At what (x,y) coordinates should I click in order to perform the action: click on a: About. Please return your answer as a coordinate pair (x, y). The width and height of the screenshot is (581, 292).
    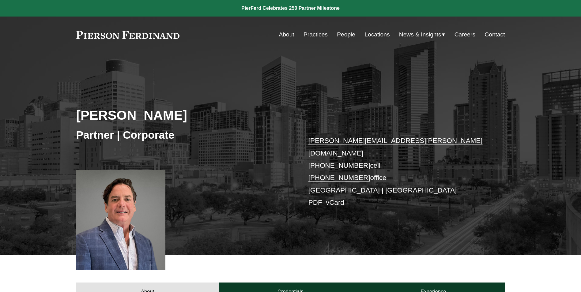
    Looking at the image, I should click on (286, 35).